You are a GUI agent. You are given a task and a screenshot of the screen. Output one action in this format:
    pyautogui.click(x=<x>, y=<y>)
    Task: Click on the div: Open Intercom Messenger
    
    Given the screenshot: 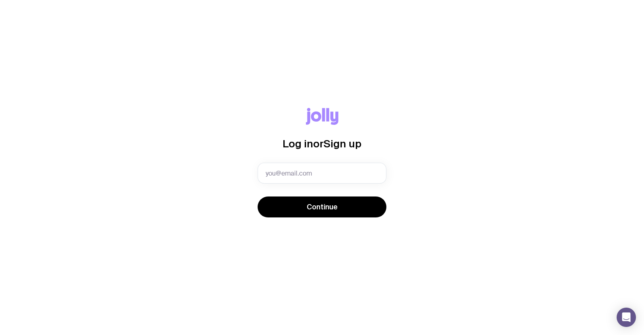 What is the action you would take?
    pyautogui.click(x=626, y=317)
    